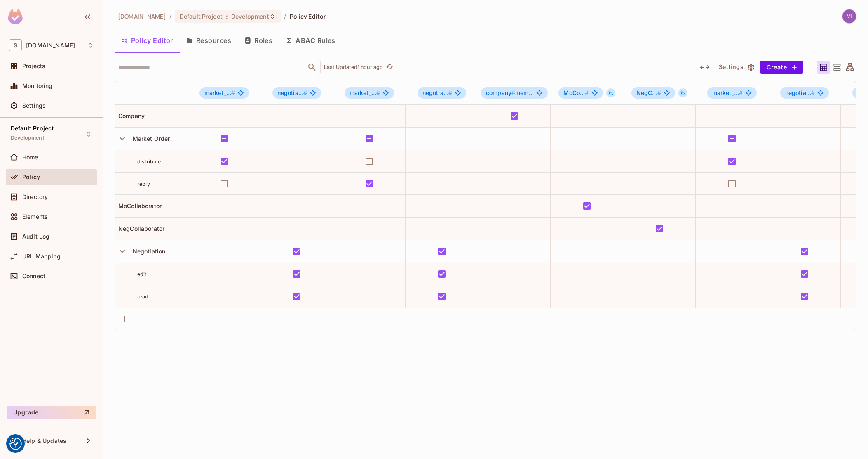  I want to click on span: MoCollaborator#member, so click(580, 93).